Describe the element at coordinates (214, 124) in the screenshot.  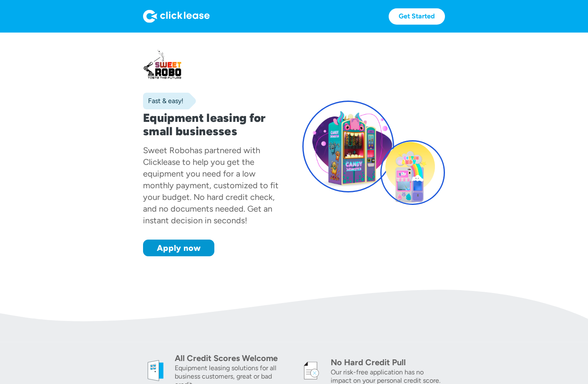
I see `h1: Equipment leasing for small businesses` at that location.